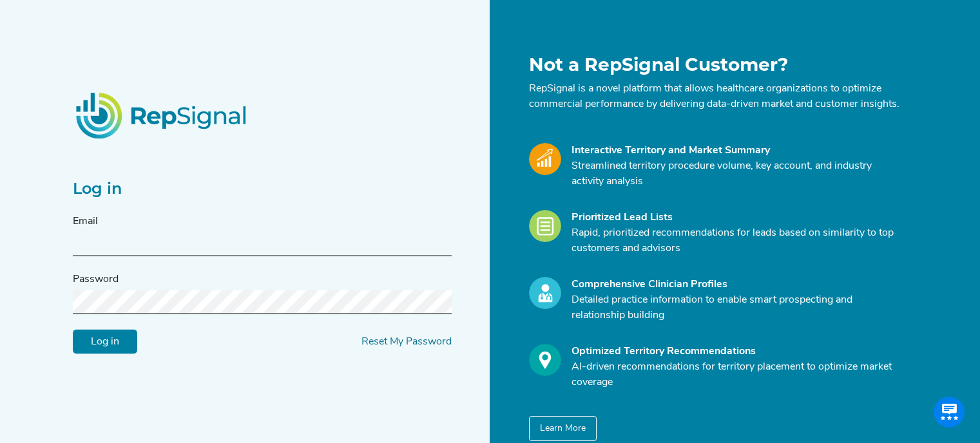 Image resolution: width=980 pixels, height=443 pixels. What do you see at coordinates (736, 174) in the screenshot?
I see `p: Streamlined territory procedure volume, key account, and industry activity analysis` at bounding box center [736, 174].